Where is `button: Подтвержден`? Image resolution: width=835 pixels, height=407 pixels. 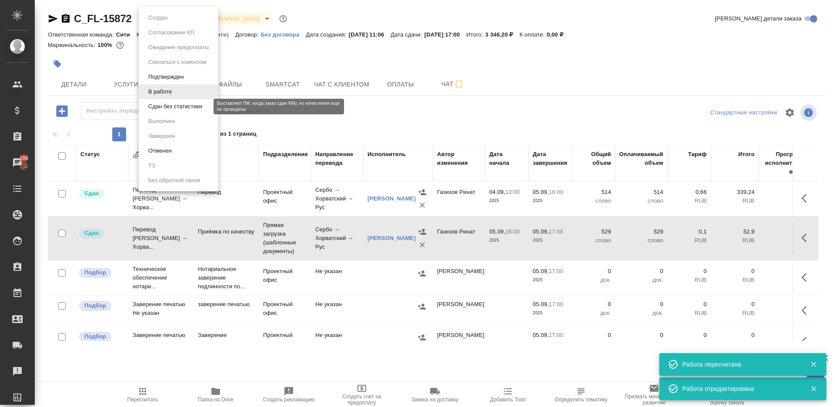 button: Подтвержден is located at coordinates (166, 77).